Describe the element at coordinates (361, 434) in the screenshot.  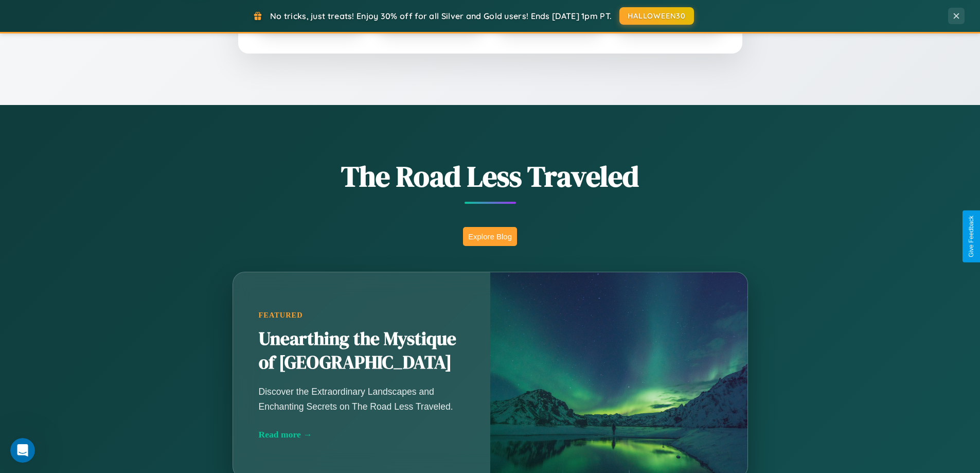
I see `div: Read more →` at that location.